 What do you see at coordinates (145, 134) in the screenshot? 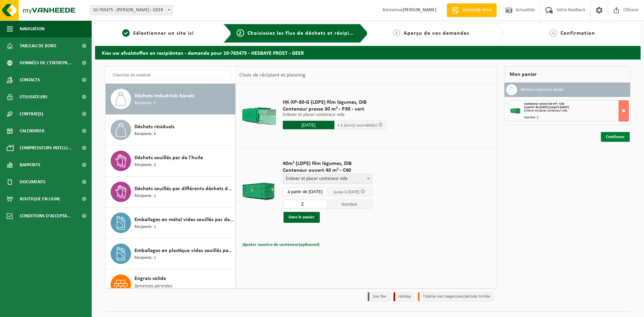
I see `span: Récipients: 4` at bounding box center [145, 134].